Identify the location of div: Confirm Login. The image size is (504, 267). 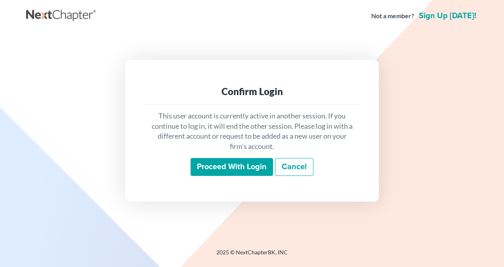
(252, 92).